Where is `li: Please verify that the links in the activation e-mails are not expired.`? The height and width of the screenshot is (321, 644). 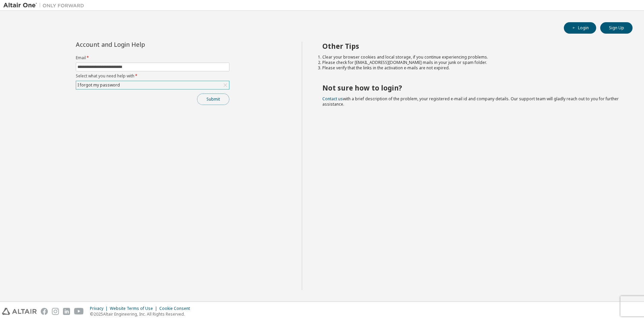 li: Please verify that the links in the activation e-mails are not expired. is located at coordinates (472, 68).